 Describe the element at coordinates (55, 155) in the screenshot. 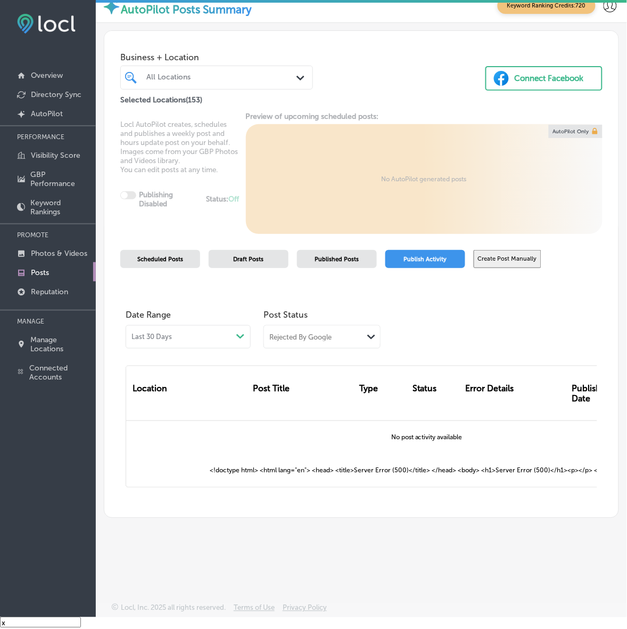

I see `p: Visibility Score` at that location.